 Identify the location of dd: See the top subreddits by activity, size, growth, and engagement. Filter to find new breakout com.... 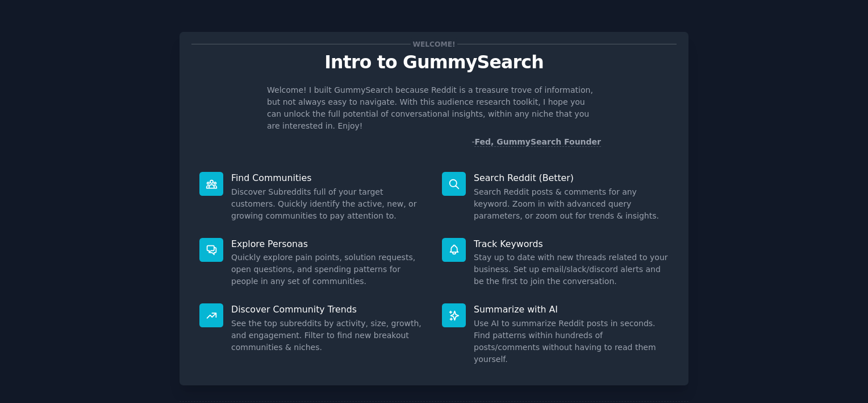
(329, 335).